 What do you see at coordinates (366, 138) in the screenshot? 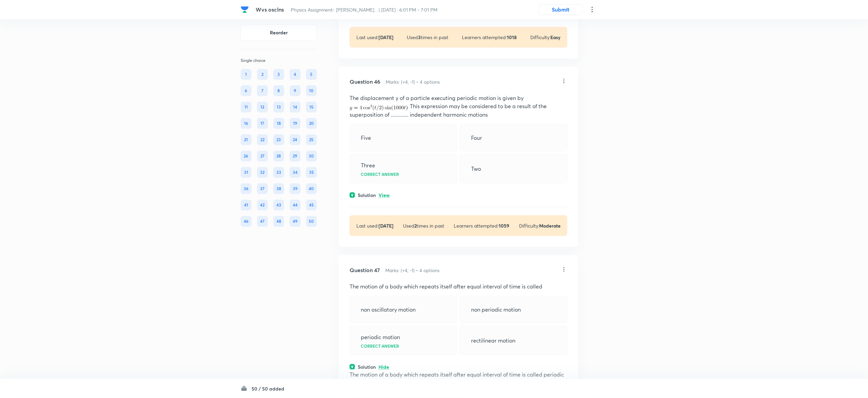
I see `p: Five` at bounding box center [366, 138].